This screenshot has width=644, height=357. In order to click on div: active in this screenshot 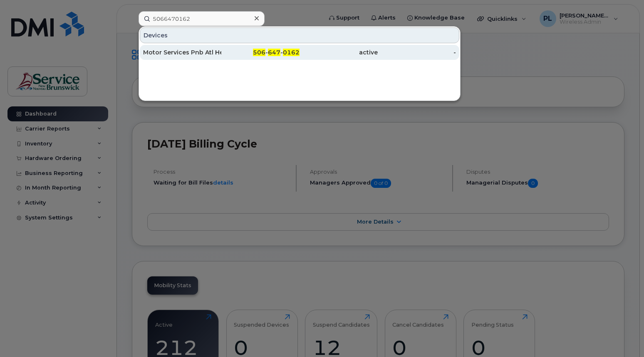, I will do `click(338, 52)`.